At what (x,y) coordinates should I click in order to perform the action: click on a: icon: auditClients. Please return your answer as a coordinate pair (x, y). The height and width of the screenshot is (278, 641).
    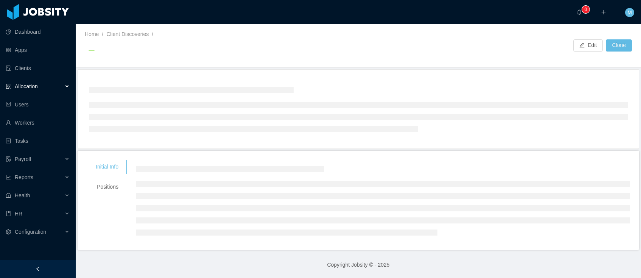
    Looking at the image, I should click on (37, 68).